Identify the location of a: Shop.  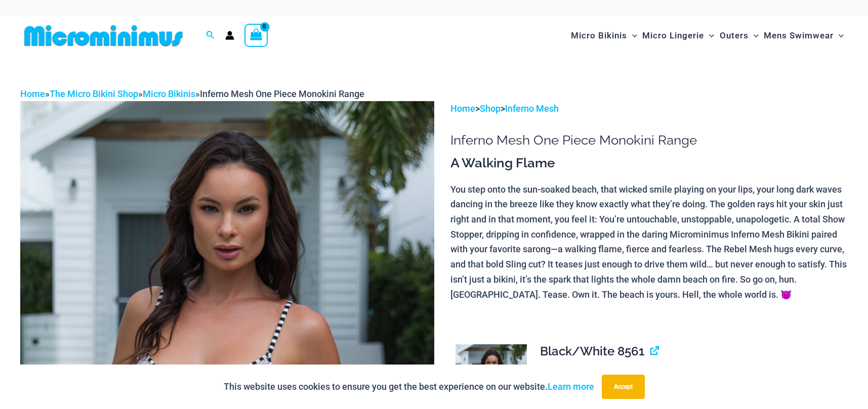
(490, 108).